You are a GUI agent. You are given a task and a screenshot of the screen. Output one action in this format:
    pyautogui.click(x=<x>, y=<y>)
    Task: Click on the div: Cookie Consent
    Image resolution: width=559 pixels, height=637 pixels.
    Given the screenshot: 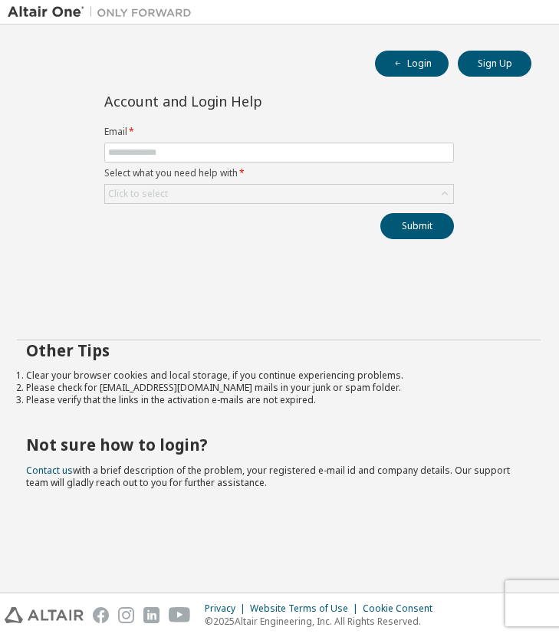 What is the action you would take?
    pyautogui.click(x=402, y=609)
    